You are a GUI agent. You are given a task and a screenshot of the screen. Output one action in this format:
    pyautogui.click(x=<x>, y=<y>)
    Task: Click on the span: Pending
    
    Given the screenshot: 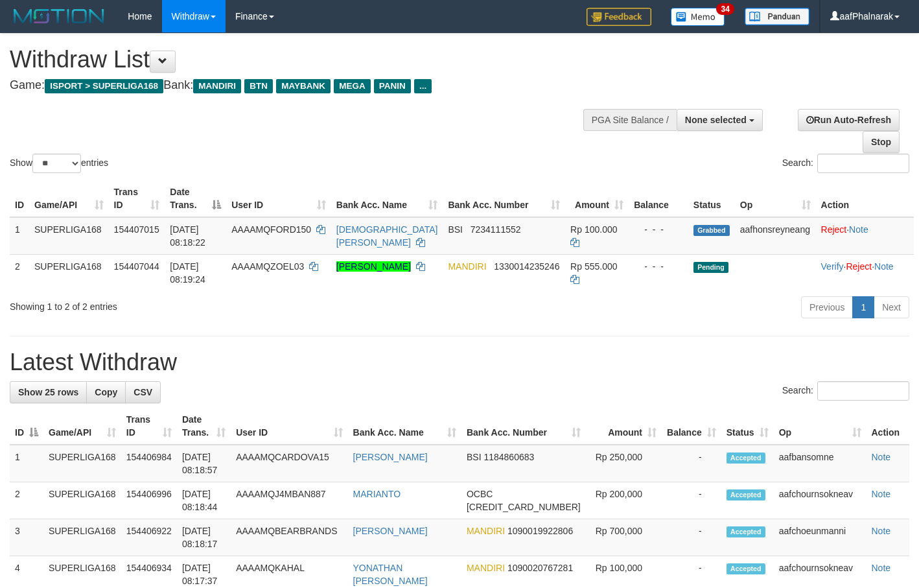 What is the action you would take?
    pyautogui.click(x=711, y=267)
    